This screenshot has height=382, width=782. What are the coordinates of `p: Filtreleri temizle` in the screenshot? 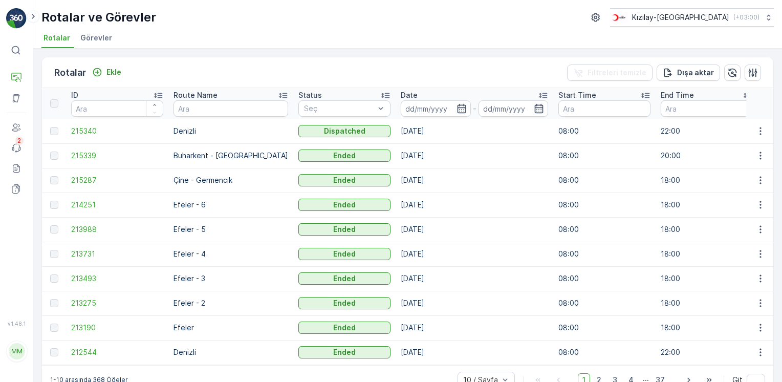 It's located at (616, 73).